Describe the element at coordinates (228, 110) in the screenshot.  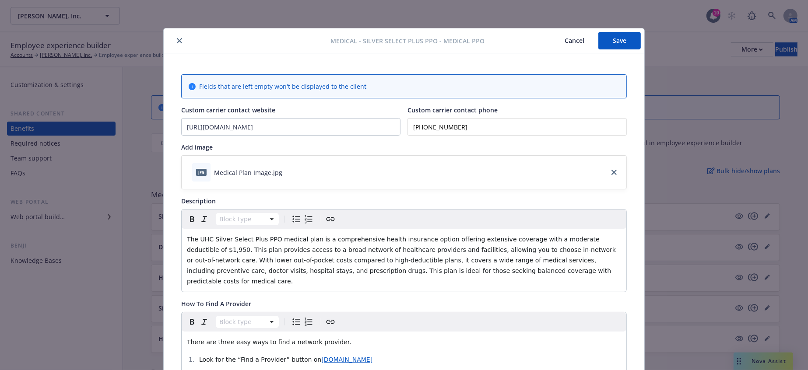
I see `span: Custom carrier contact website` at that location.